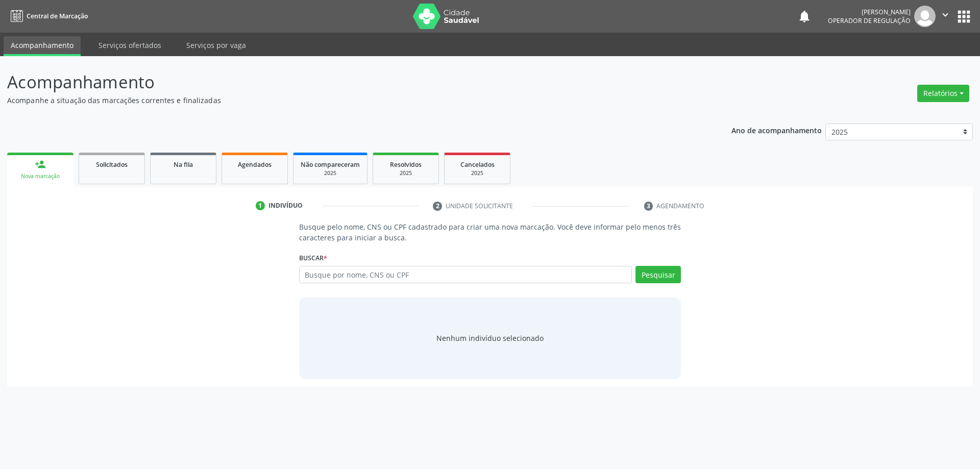 The width and height of the screenshot is (980, 469). Describe the element at coordinates (216, 45) in the screenshot. I see `a: Serviços por vaga` at that location.